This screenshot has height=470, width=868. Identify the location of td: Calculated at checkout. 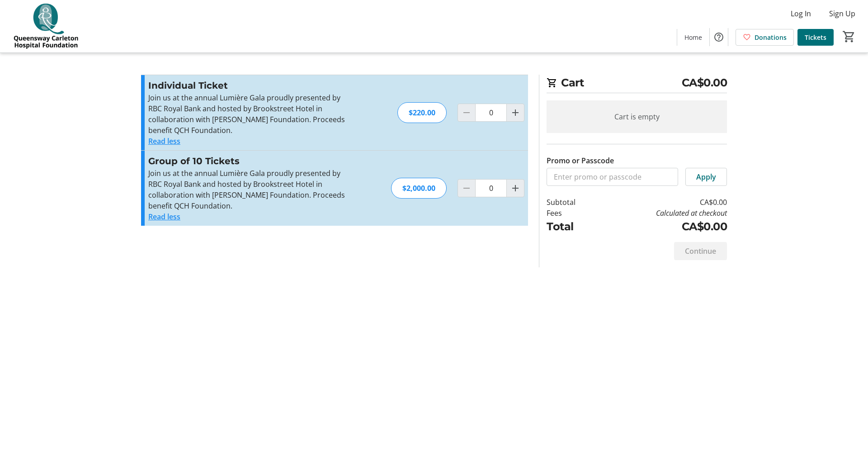
(663, 213).